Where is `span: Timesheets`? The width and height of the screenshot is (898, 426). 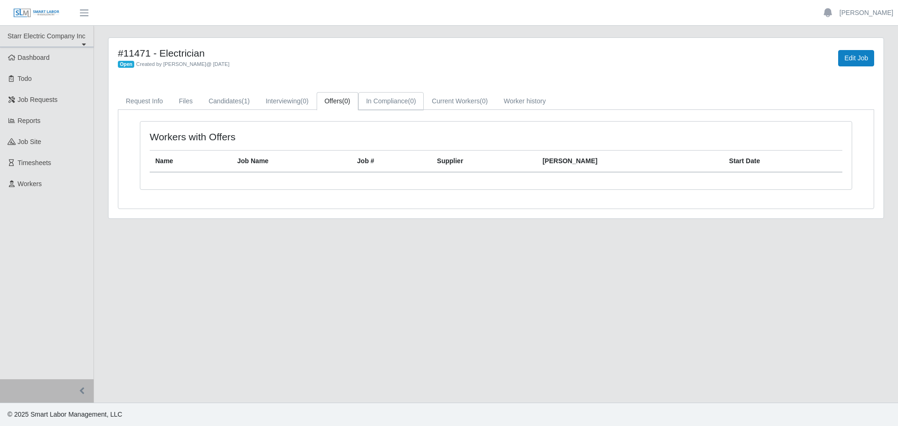 span: Timesheets is located at coordinates (35, 163).